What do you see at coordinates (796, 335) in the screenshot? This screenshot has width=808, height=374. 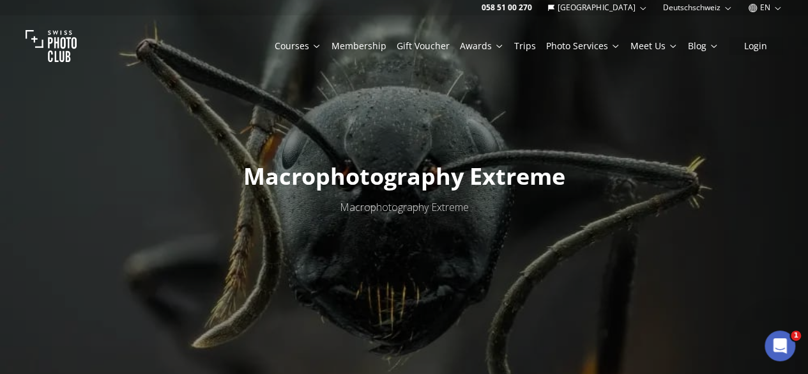 I see `span: 1` at bounding box center [796, 335].